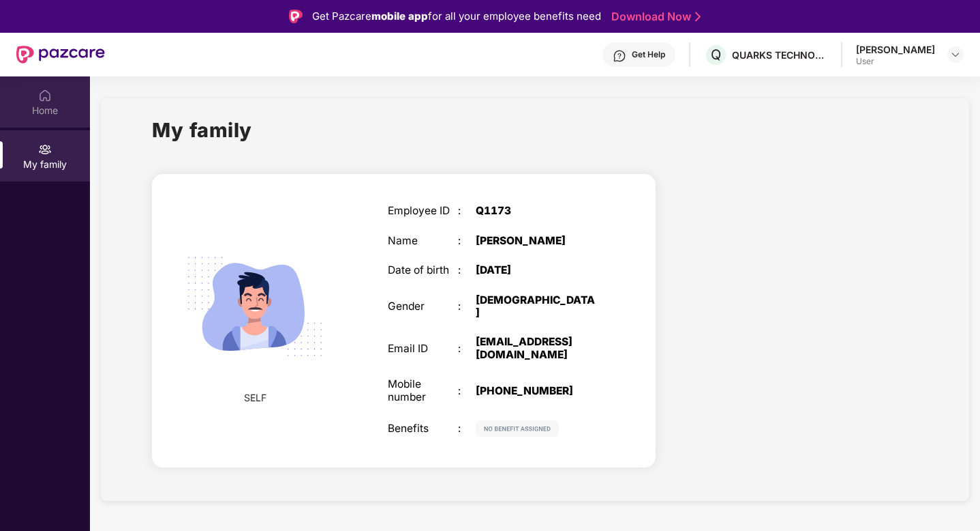 Image resolution: width=980 pixels, height=531 pixels. I want to click on span: SELF, so click(255, 397).